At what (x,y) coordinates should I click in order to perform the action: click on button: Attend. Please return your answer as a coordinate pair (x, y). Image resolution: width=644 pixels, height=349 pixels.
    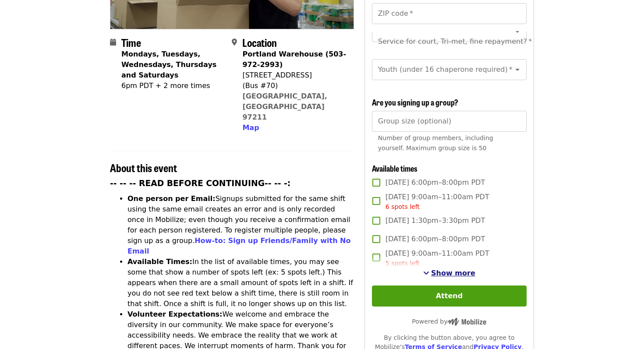
    Looking at the image, I should click on (449, 296).